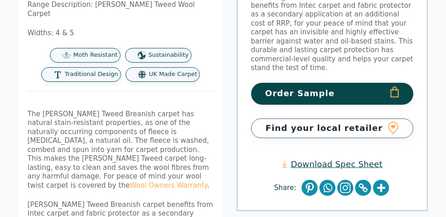 Image resolution: width=446 pixels, height=217 pixels. Describe the element at coordinates (309, 188) in the screenshot. I see `a: Pinterest` at that location.